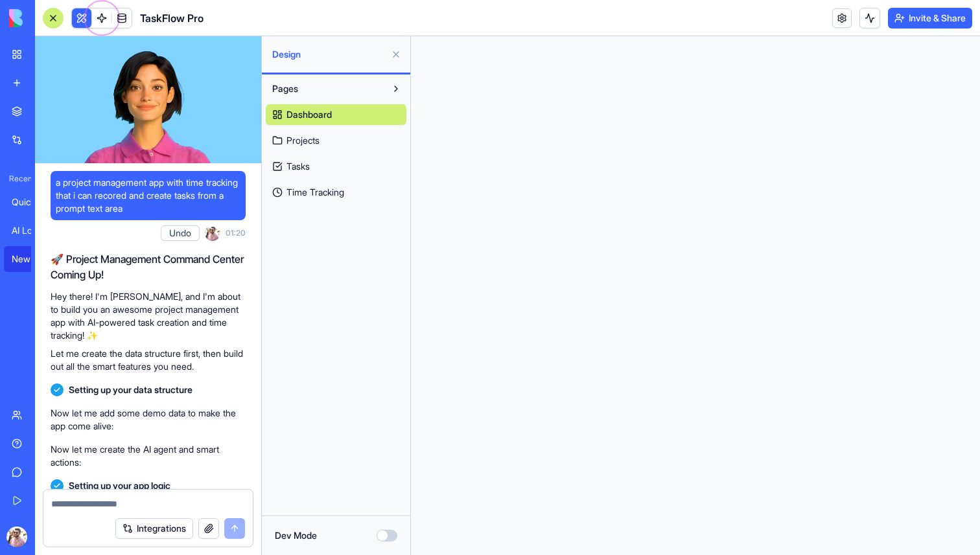 The image size is (980, 555). What do you see at coordinates (236, 233) in the screenshot?
I see `span: 01:20` at bounding box center [236, 233].